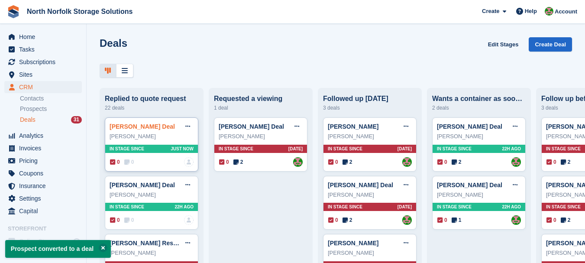 Image resolution: width=585 pixels, height=263 pixels. What do you see at coordinates (45, 198) in the screenshot?
I see `span: Settings` at bounding box center [45, 198].